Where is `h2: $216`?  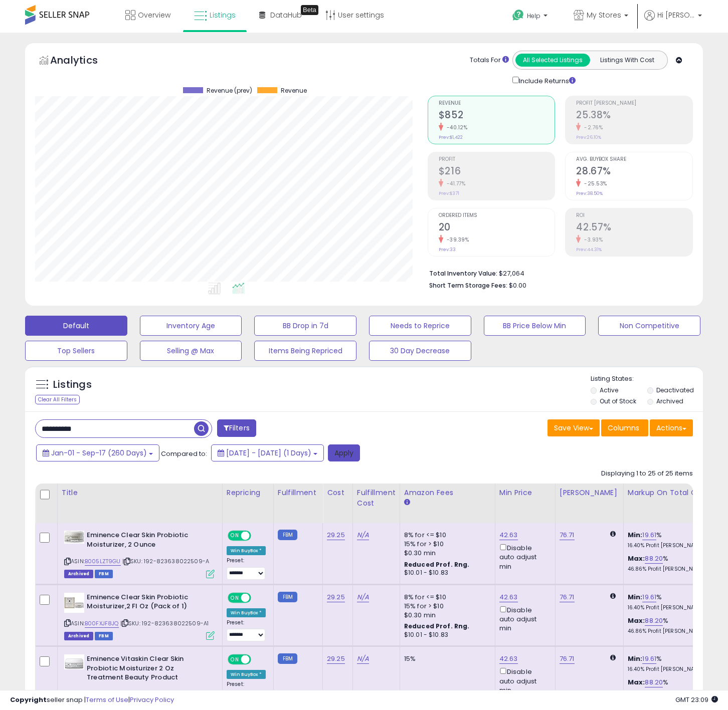 h2: $216 is located at coordinates (497, 172).